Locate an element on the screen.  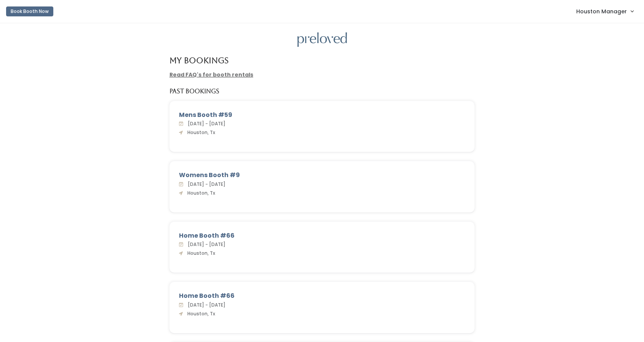
span: Houston Manager is located at coordinates (601, 12).